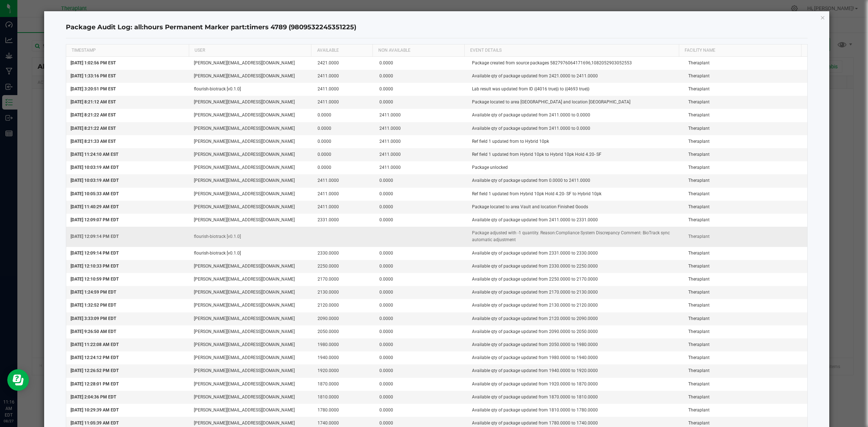  I want to click on th: NON AVAILABLE, so click(418, 51).